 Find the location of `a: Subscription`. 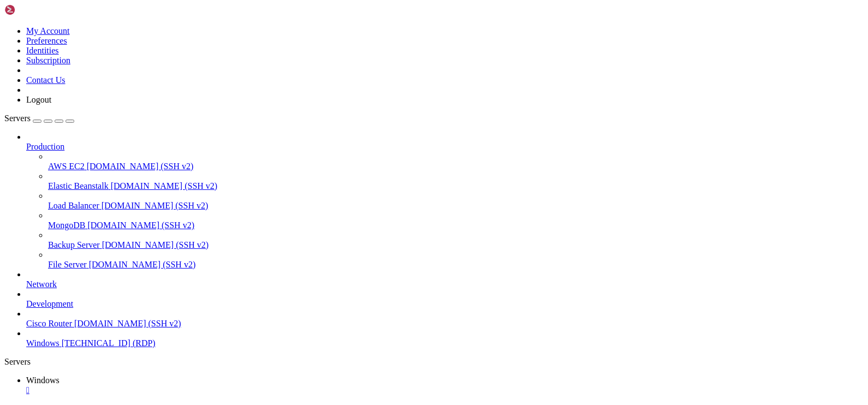

a: Subscription is located at coordinates (48, 60).